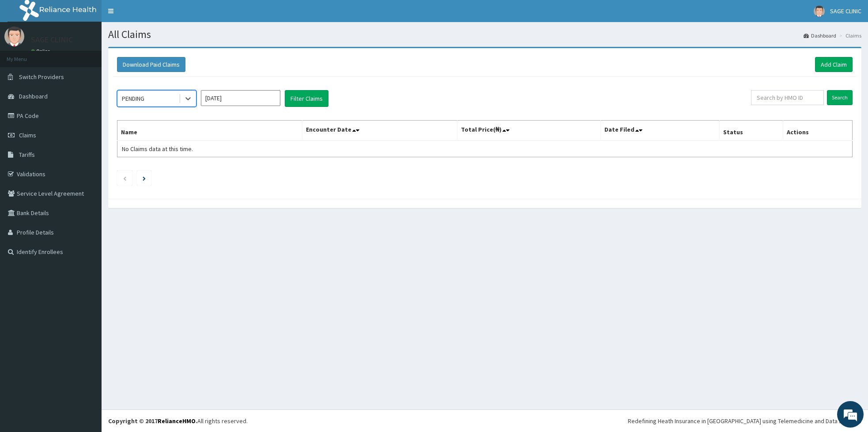 This screenshot has height=432, width=868. What do you see at coordinates (485, 421) in the screenshot?
I see `footer: All rights reserved.` at bounding box center [485, 421].